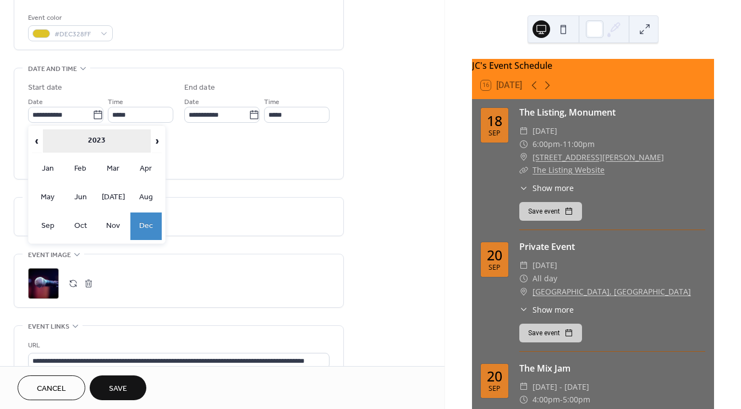 This screenshot has height=409, width=741. What do you see at coordinates (48, 226) in the screenshot?
I see `td: Sep` at bounding box center [48, 226].